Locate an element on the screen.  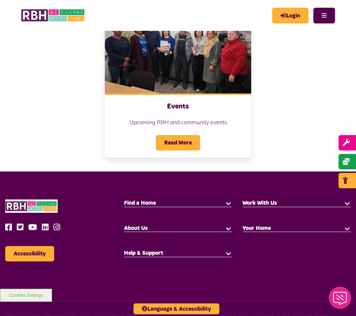
span: Find a Home is located at coordinates (140, 203).